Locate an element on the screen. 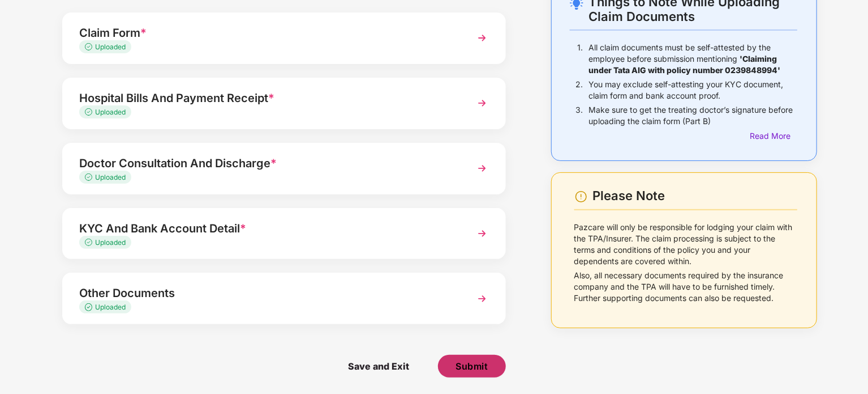  div: Please Note is located at coordinates (694, 195).